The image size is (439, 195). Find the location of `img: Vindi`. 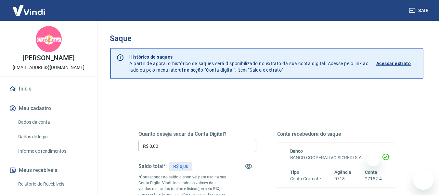

img: Vindi is located at coordinates (29, 10).